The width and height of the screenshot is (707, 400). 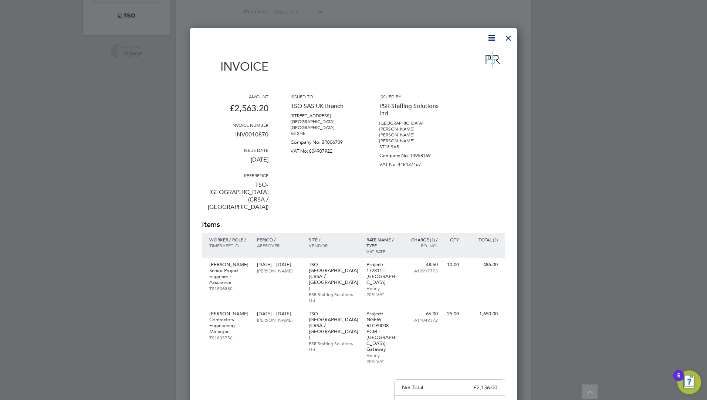 What do you see at coordinates (229, 289) in the screenshot?
I see `p: TS1806880` at bounding box center [229, 289].